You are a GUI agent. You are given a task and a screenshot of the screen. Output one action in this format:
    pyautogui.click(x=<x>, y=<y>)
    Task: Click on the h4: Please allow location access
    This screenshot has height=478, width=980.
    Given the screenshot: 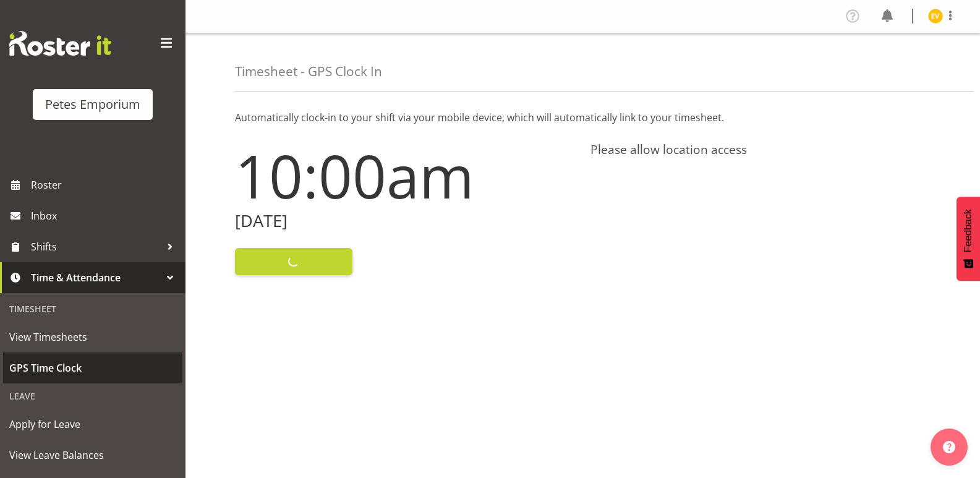 What is the action you would take?
    pyautogui.click(x=760, y=150)
    